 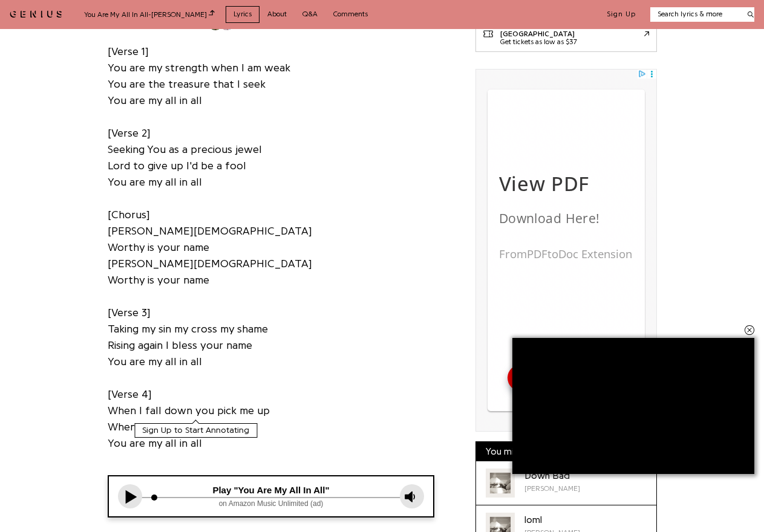 I want to click on img: iconc.png, so click(x=174, y=5).